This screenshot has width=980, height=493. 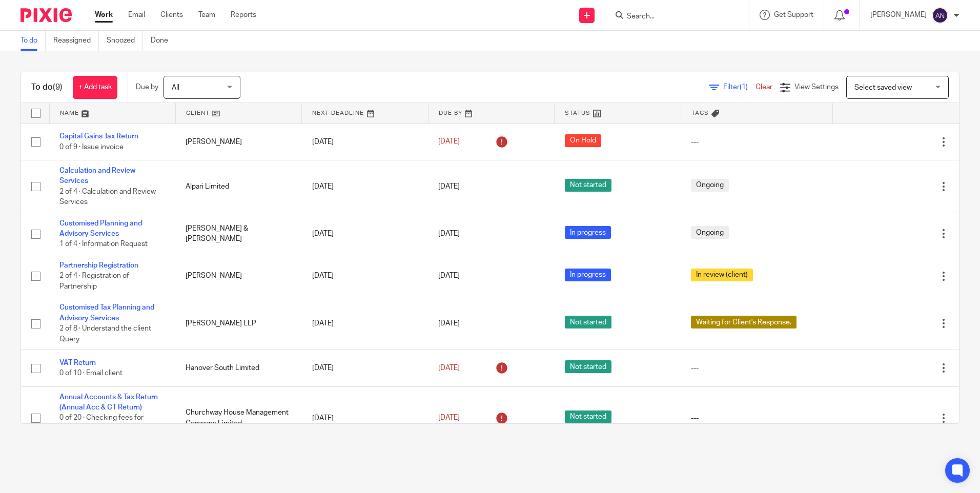 What do you see at coordinates (764, 87) in the screenshot?
I see `a: Clear` at bounding box center [764, 87].